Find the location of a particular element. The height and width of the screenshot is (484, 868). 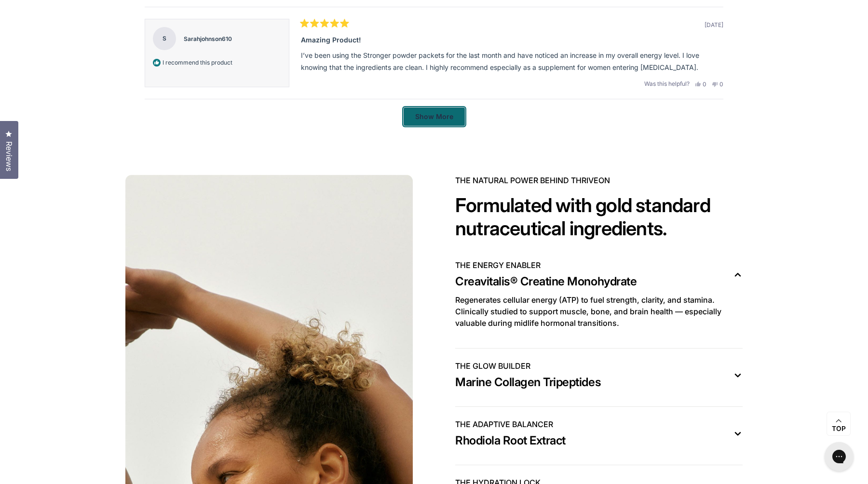

p: Regenerates cellular energy (ATP) to fuel strength, clarity, and stamina. Clinically studied to s... is located at coordinates (599, 311).